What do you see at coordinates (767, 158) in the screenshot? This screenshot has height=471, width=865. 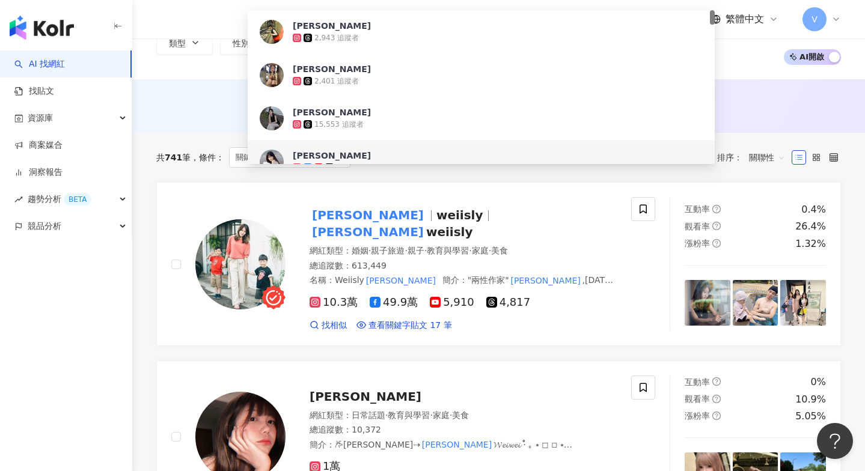 I see `span: 關聯性` at bounding box center [767, 158].